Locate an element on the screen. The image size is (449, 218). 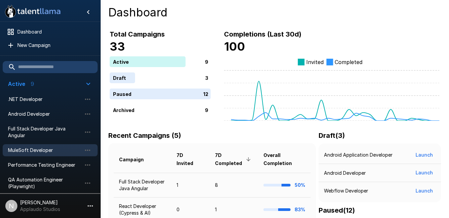
b: Completions (Last 30d) is located at coordinates (263, 34).